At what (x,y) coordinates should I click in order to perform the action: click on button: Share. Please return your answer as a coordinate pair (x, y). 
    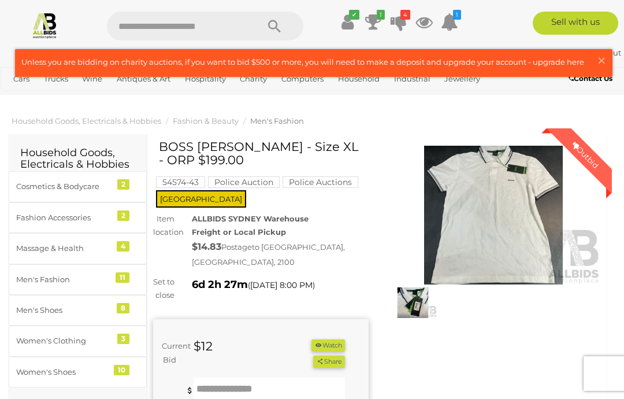
    Looking at the image, I should click on (329, 361).